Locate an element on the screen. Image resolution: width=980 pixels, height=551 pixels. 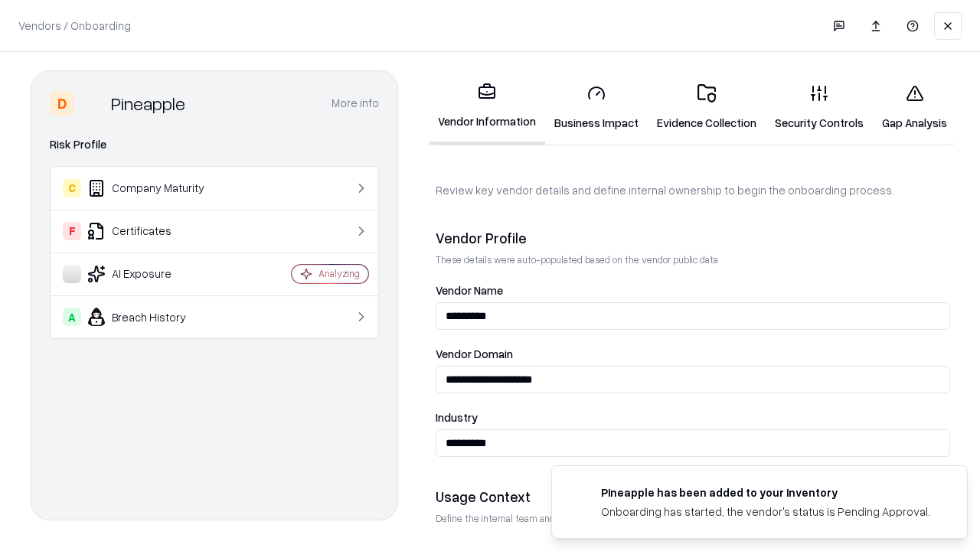
label: Vendor Domain is located at coordinates (693, 354).